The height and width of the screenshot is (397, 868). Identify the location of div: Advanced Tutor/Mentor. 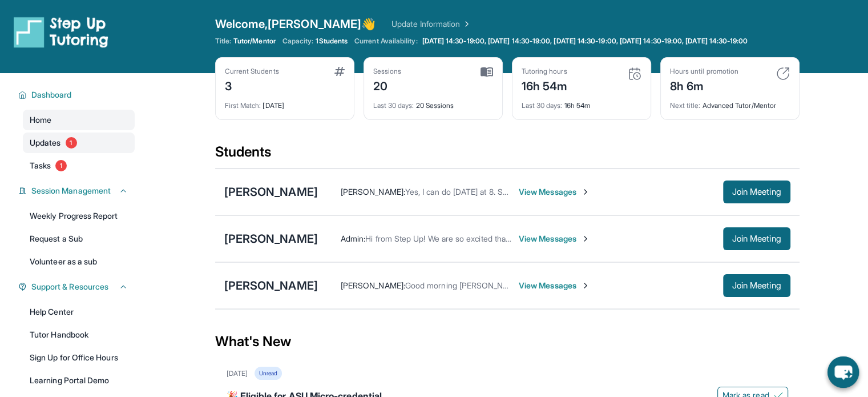
(730, 102).